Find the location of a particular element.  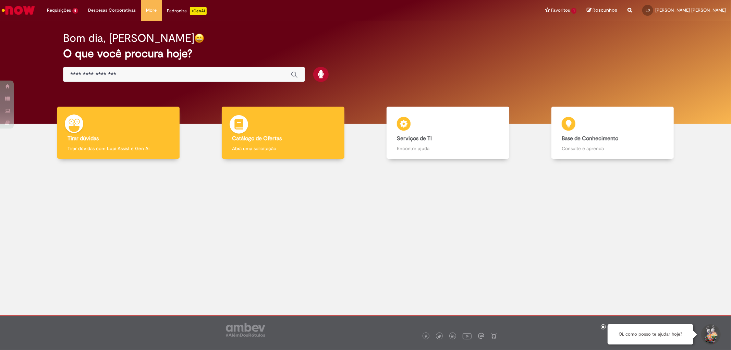

b: Tirar dúvidas is located at coordinates (83, 138).